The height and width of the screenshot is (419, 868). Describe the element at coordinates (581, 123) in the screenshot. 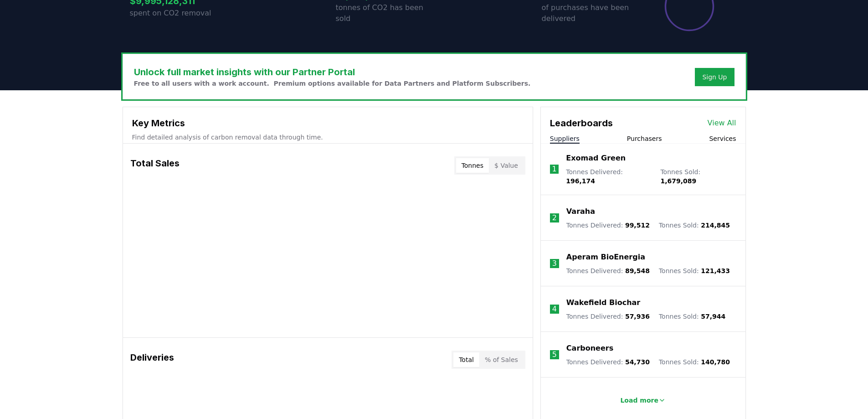

I see `h3: Leaderboards` at that location.